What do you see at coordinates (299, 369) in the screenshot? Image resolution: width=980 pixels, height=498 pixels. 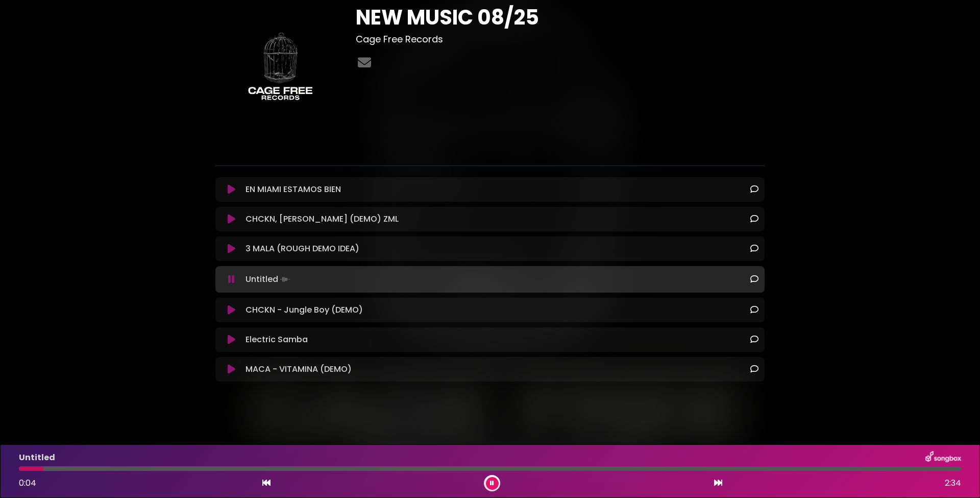 I see `p: MACA - VITAMINA (DEMO)` at bounding box center [299, 369].